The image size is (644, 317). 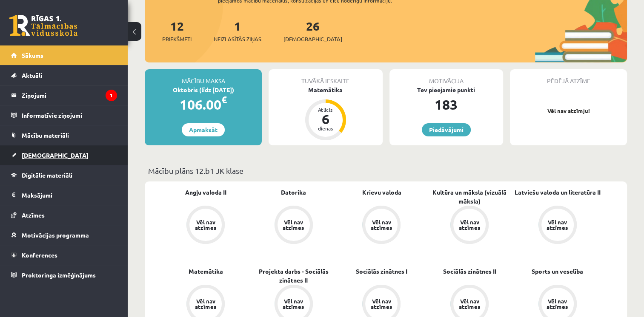 I want to click on div: 6, so click(x=326, y=119).